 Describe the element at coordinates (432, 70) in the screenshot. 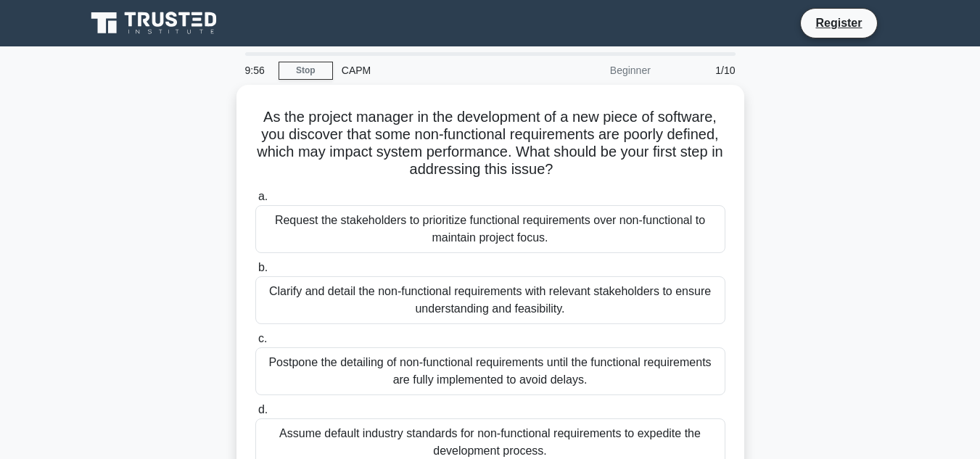

I see `div: CAPM` at that location.